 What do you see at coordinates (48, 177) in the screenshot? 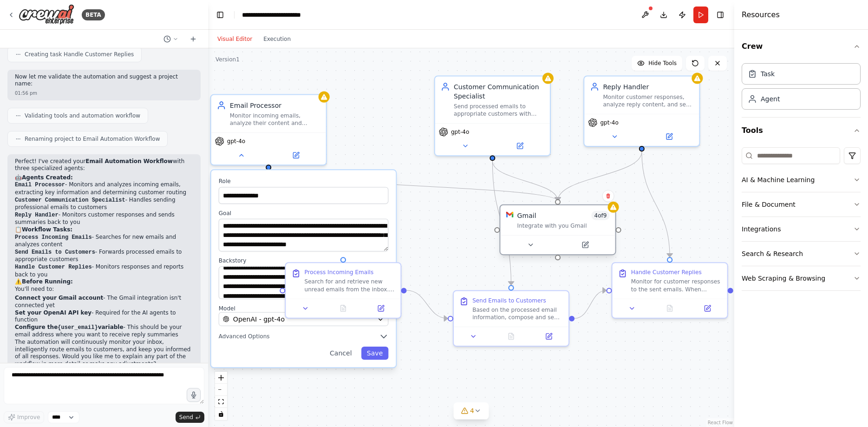
I see `strong: Agents Created:` at bounding box center [48, 177].